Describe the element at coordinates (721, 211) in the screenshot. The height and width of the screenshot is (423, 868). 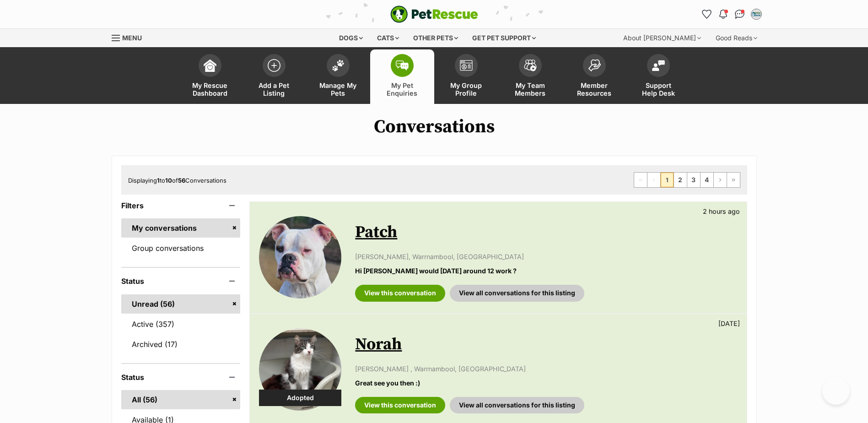
I see `p: 2 hours ago` at that location.